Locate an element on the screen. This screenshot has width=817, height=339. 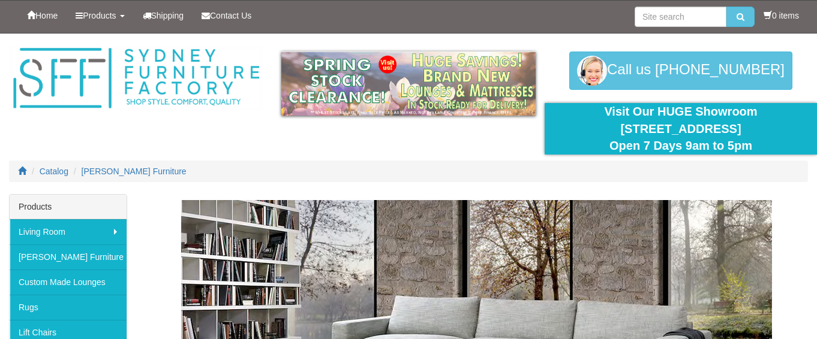
a: Rugs is located at coordinates (68, 308).